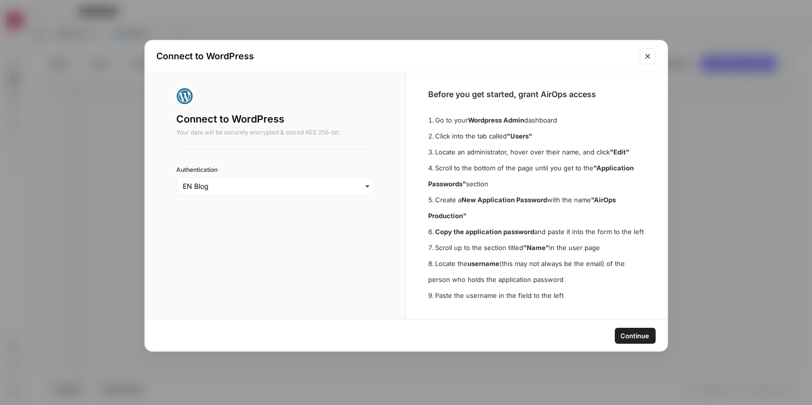 This screenshot has width=812, height=405. What do you see at coordinates (619, 152) in the screenshot?
I see `strong: "Edit"` at bounding box center [619, 152].